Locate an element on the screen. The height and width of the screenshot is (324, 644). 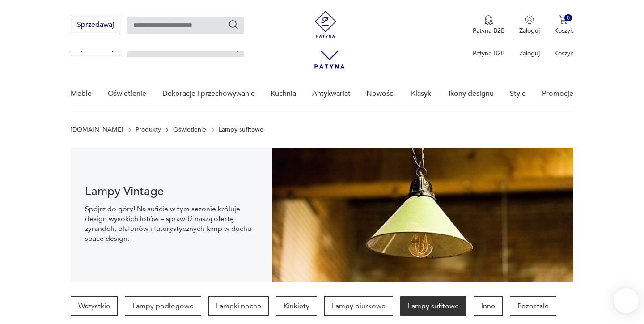
div: 0 is located at coordinates (569, 18).